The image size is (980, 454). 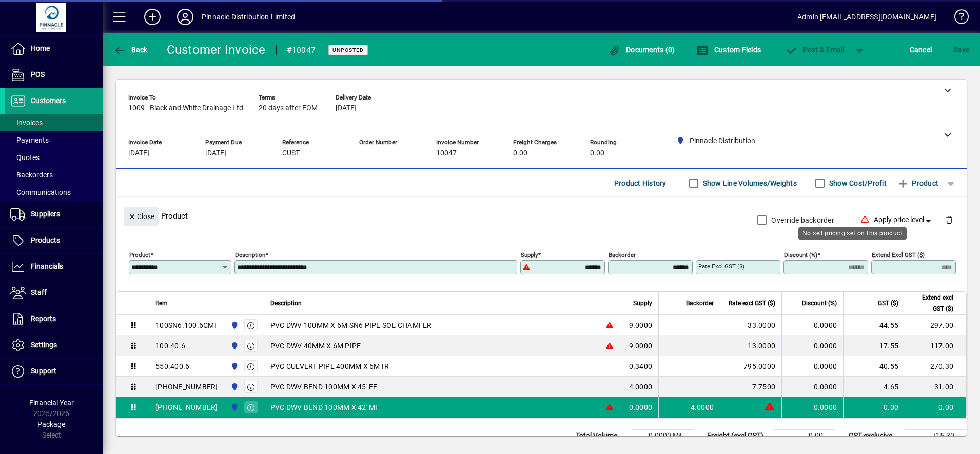 I want to click on span: Apply price level, so click(x=904, y=220).